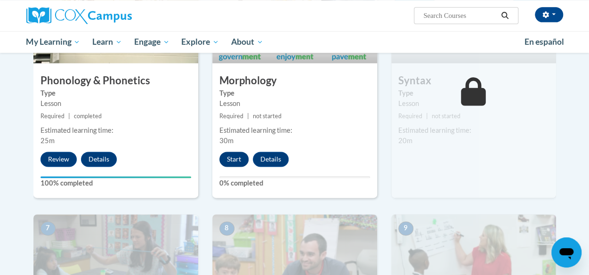 This screenshot has width=589, height=275. I want to click on span: 25m, so click(48, 140).